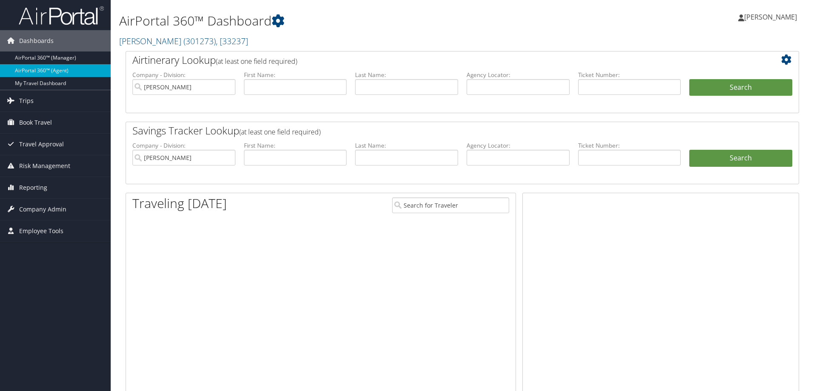 This screenshot has height=391, width=814. What do you see at coordinates (348, 21) in the screenshot?
I see `h1: AirPortal 360™ Dashboard` at bounding box center [348, 21].